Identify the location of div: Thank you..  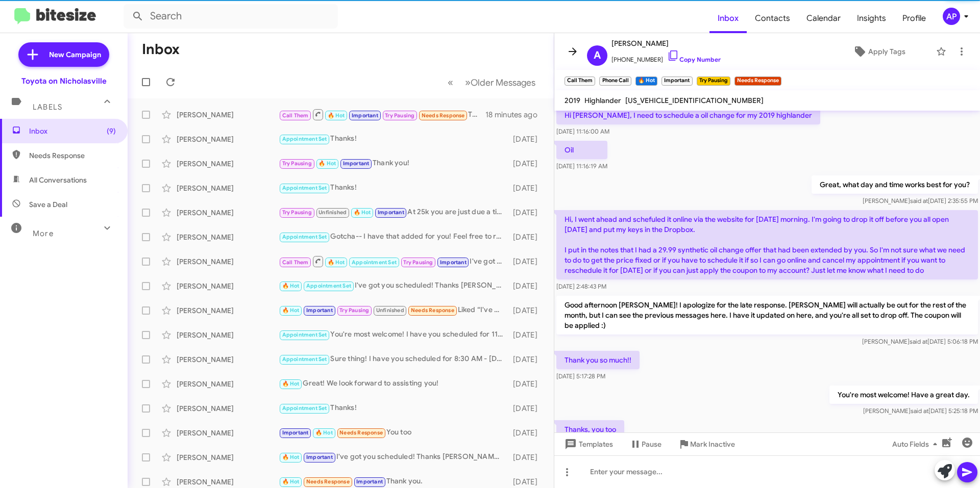
(393, 482).